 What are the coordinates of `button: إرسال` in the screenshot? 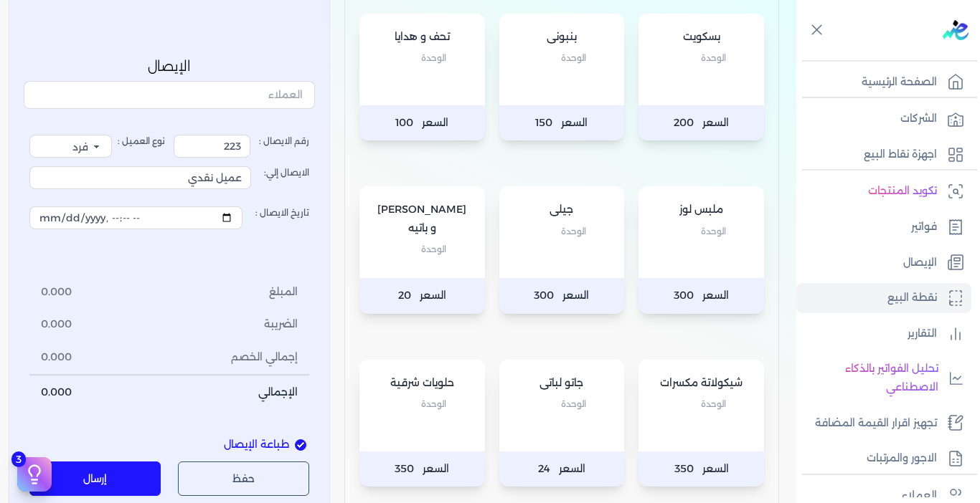 It's located at (95, 479).